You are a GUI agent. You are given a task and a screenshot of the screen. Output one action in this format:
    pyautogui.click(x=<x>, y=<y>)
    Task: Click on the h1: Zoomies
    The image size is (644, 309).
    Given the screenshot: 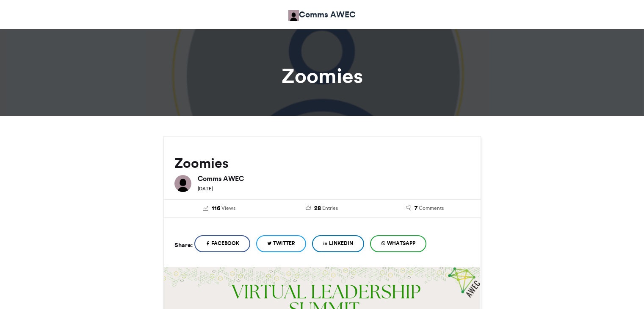 What is the action you would take?
    pyautogui.click(x=322, y=75)
    